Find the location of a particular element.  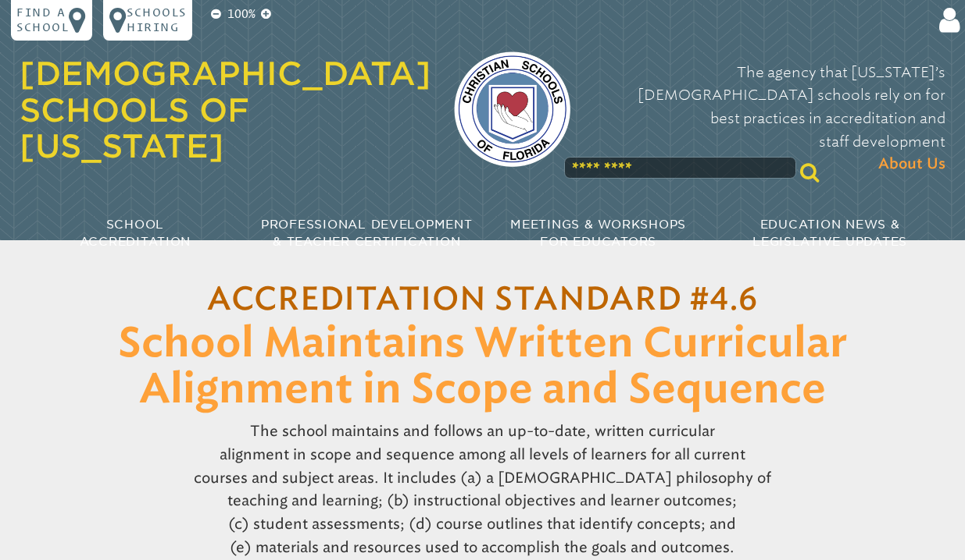

img: csf-logo-web-colors.png is located at coordinates (512, 109).